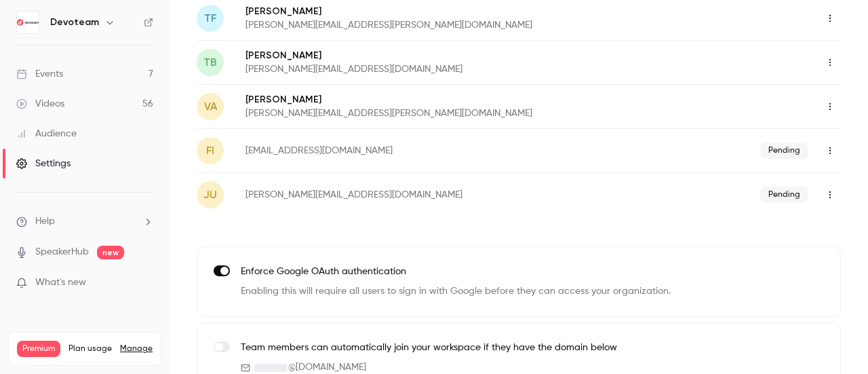 This screenshot has height=374, width=868. What do you see at coordinates (210, 151) in the screenshot?
I see `span: fi` at bounding box center [210, 151].